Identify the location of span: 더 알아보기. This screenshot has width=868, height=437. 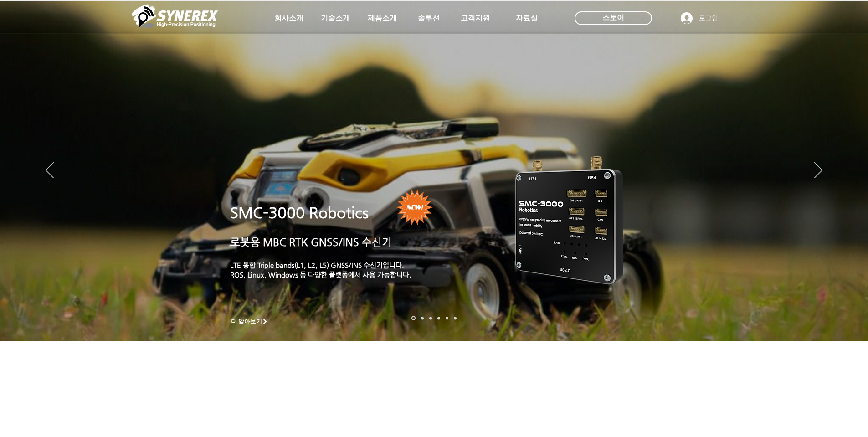
(246, 322).